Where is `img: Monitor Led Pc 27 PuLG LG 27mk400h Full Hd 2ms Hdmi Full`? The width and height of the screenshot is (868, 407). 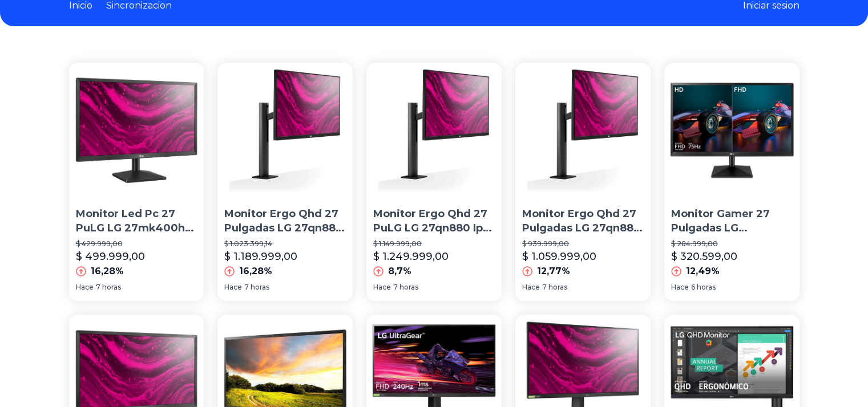 img: Monitor Led Pc 27 PuLG LG 27mk400h Full Hd 2ms Hdmi Full is located at coordinates (136, 130).